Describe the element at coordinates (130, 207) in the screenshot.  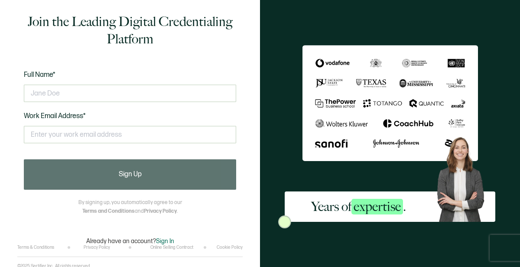
I see `p: By signing up, you automatically agree to our and .` at that location.